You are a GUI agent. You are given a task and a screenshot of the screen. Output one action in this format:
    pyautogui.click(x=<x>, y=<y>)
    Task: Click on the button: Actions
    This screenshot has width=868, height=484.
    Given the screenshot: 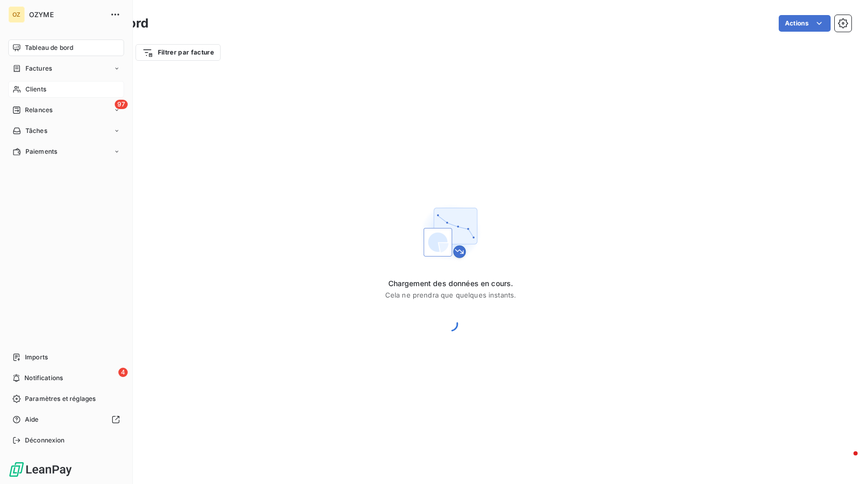 What is the action you would take?
    pyautogui.click(x=805, y=23)
    